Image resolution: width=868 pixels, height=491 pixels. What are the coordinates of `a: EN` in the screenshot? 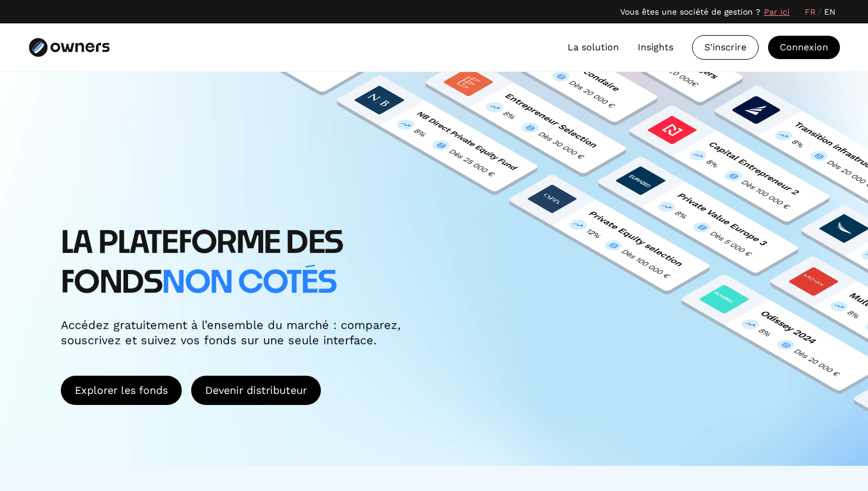 It's located at (829, 12).